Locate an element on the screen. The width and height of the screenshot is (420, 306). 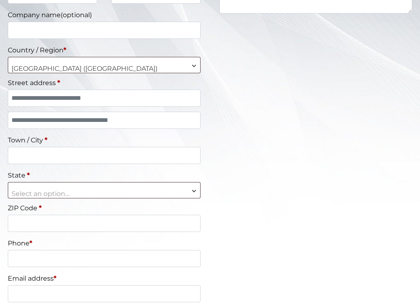
label: Town / City is located at coordinates (104, 141).